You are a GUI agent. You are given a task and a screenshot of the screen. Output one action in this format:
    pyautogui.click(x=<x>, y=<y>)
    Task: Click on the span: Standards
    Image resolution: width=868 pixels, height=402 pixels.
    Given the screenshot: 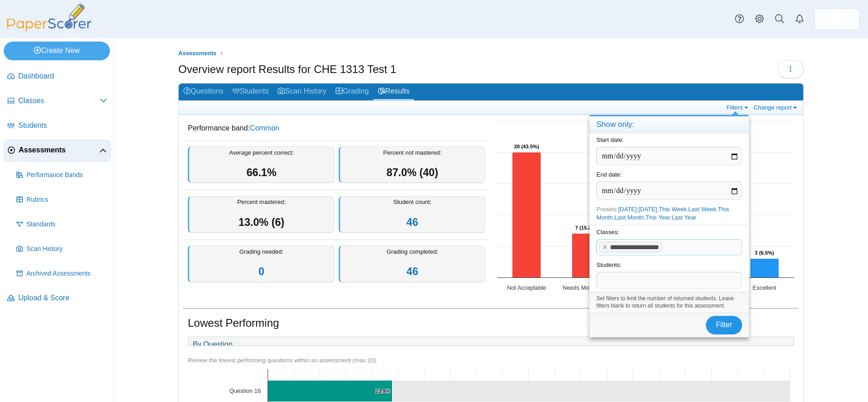 What is the action you would take?
    pyautogui.click(x=66, y=224)
    